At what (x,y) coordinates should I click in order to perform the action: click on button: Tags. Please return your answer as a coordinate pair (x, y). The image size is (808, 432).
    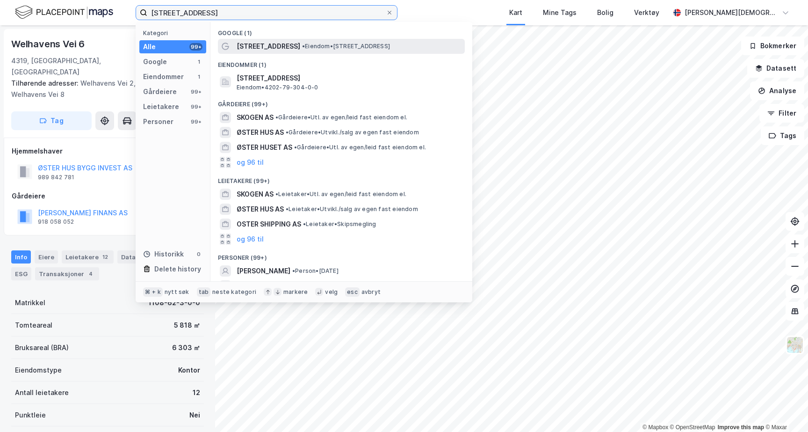
    Looking at the image, I should click on (782, 136).